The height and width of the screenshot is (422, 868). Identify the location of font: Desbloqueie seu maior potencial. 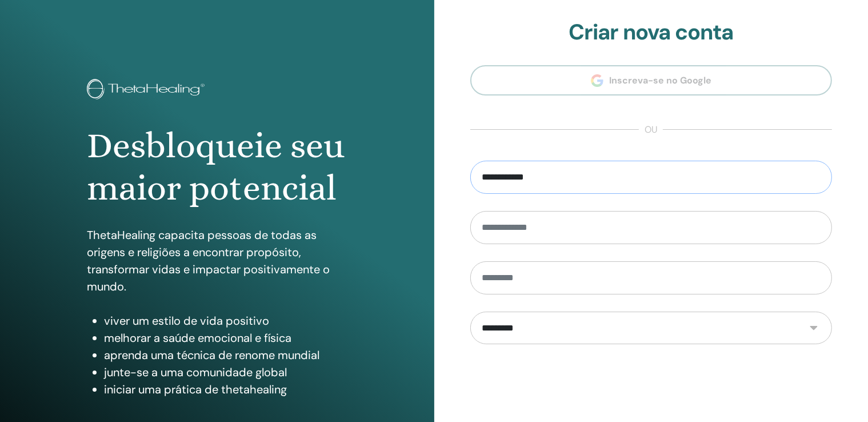
(215, 166).